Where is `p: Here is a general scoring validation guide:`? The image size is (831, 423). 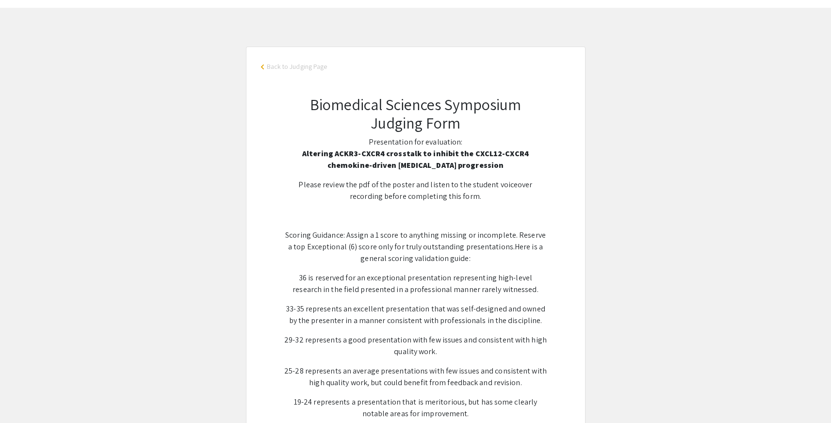
p: Here is a general scoring validation guide: is located at coordinates (416, 247).